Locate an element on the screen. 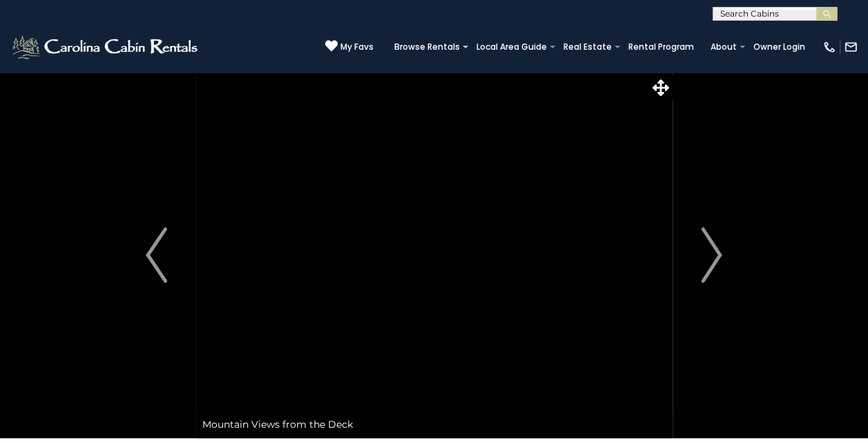 The image size is (868, 443). a: Owner Login is located at coordinates (779, 47).